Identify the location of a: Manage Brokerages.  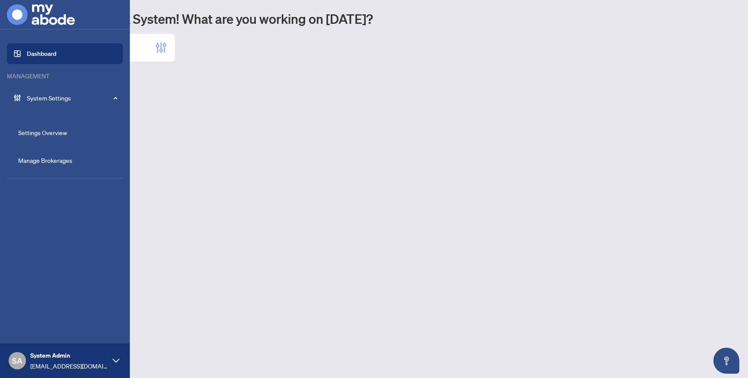
(45, 160).